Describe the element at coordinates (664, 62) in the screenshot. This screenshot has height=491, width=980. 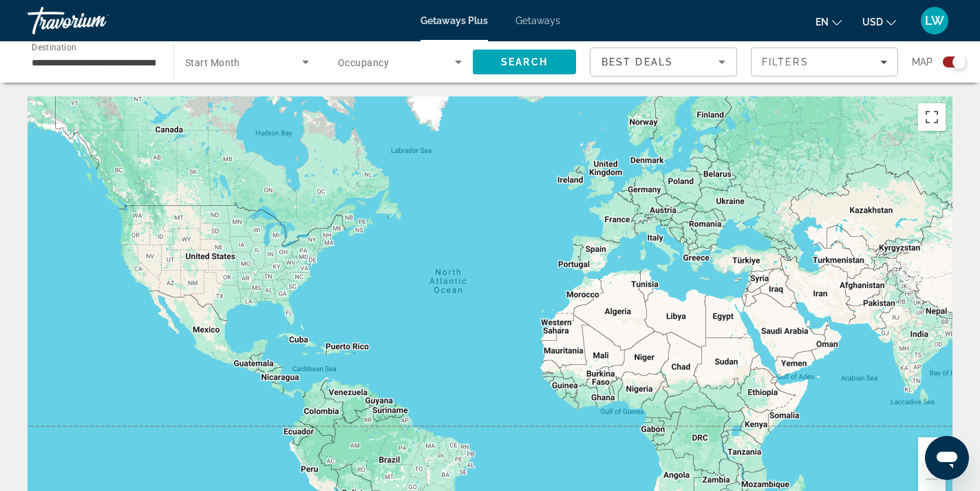
I see `mat-select: Sort by` at that location.